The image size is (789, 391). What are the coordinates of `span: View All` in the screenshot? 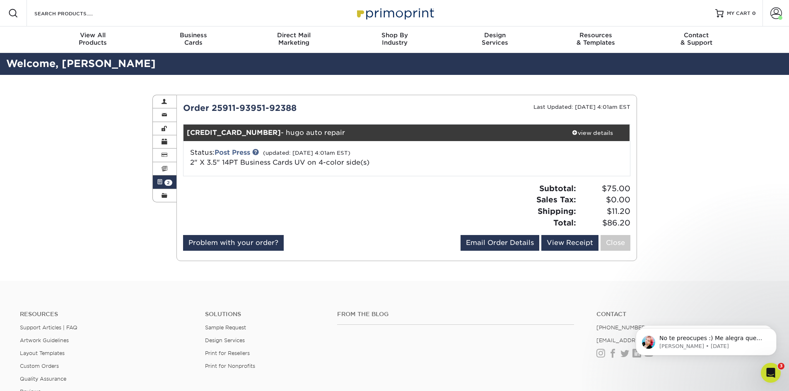 It's located at (93, 35).